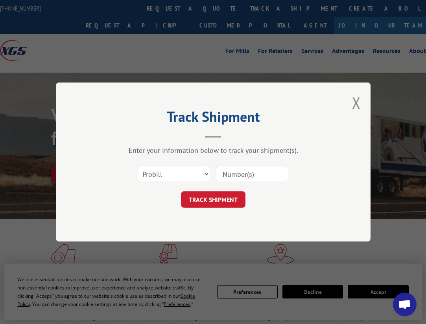 The image size is (426, 324). What do you see at coordinates (213, 119) in the screenshot?
I see `h2: Track Shipment` at bounding box center [213, 119].